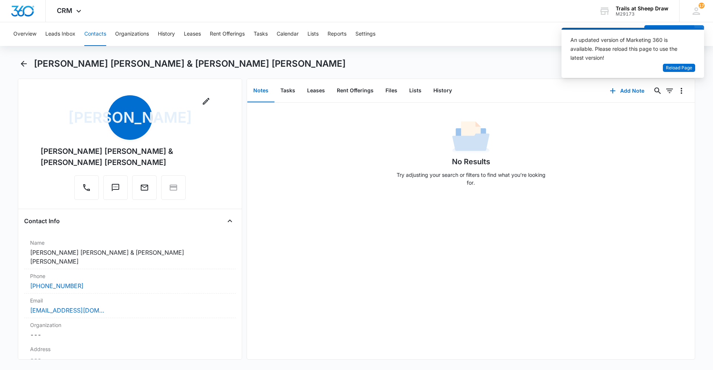 The width and height of the screenshot is (713, 370). What do you see at coordinates (627, 91) in the screenshot?
I see `button: Add Note` at bounding box center [627, 91].